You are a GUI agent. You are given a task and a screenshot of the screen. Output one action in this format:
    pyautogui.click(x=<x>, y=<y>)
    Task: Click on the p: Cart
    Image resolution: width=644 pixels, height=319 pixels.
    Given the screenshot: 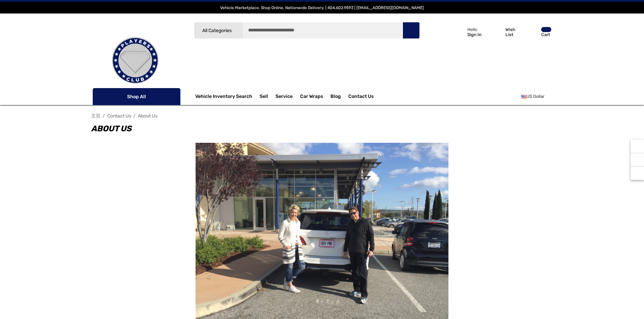 What is the action you would take?
    pyautogui.click(x=546, y=35)
    